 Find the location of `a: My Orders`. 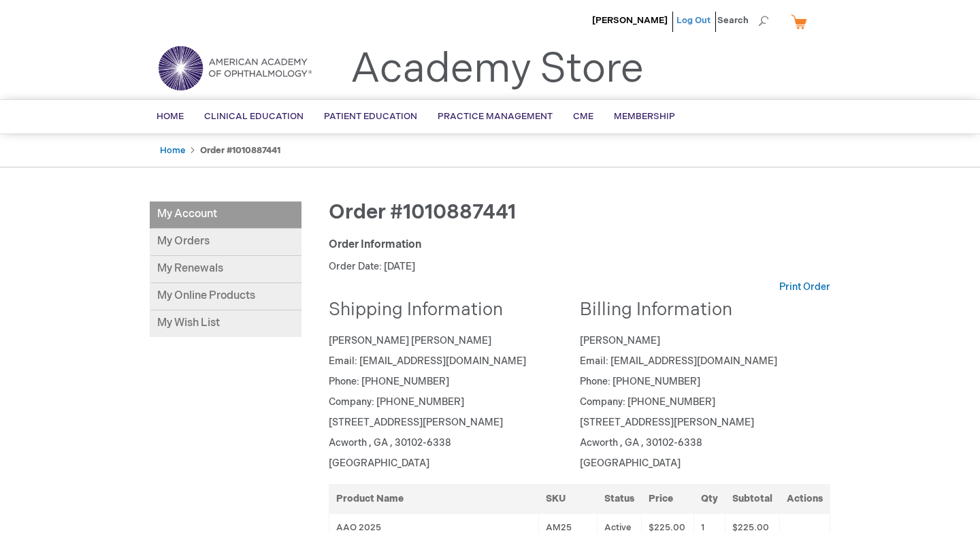

a: My Orders is located at coordinates (225, 243).